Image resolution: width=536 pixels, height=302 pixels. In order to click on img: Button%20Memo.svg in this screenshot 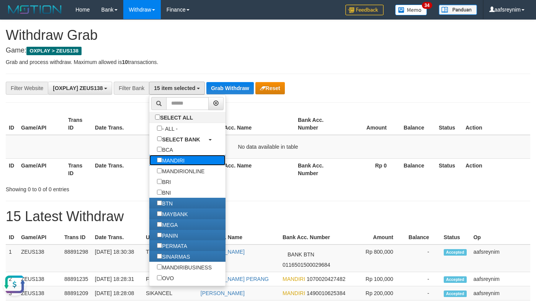, I will do `click(411, 10)`.